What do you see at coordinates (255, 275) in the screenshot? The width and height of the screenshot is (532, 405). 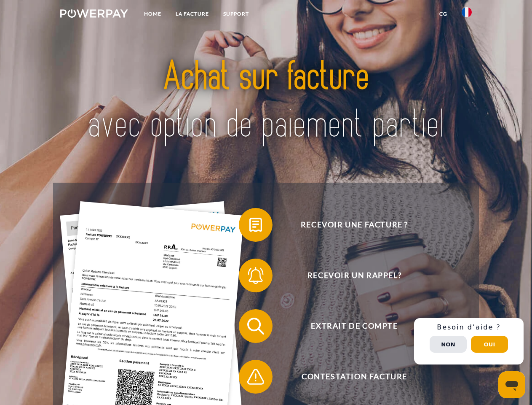 I see `img: qb_bell.svg` at bounding box center [255, 275].